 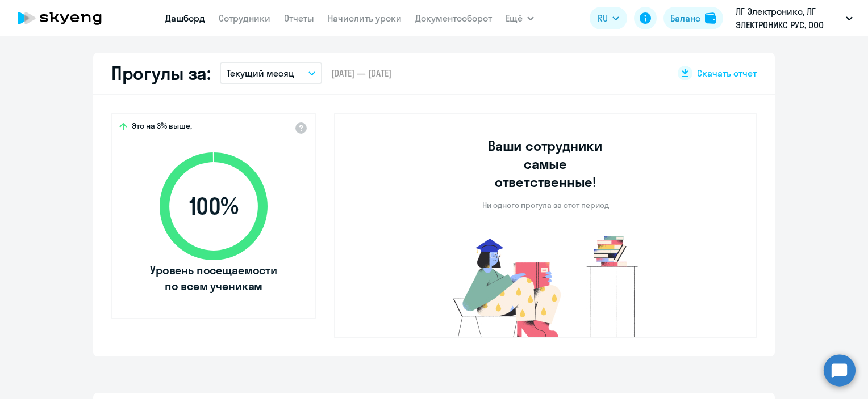 What do you see at coordinates (788, 18) in the screenshot?
I see `p: ЛГ Электроникс, ЛГ ЭЛЕКТРОНИКС РУС, ООО` at bounding box center [788, 18].